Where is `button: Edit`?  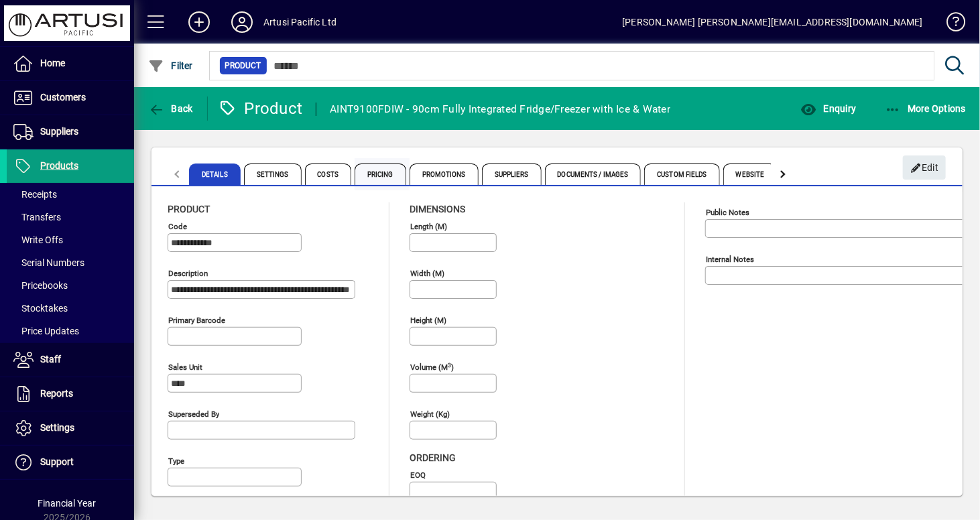 button: Edit is located at coordinates (924, 167).